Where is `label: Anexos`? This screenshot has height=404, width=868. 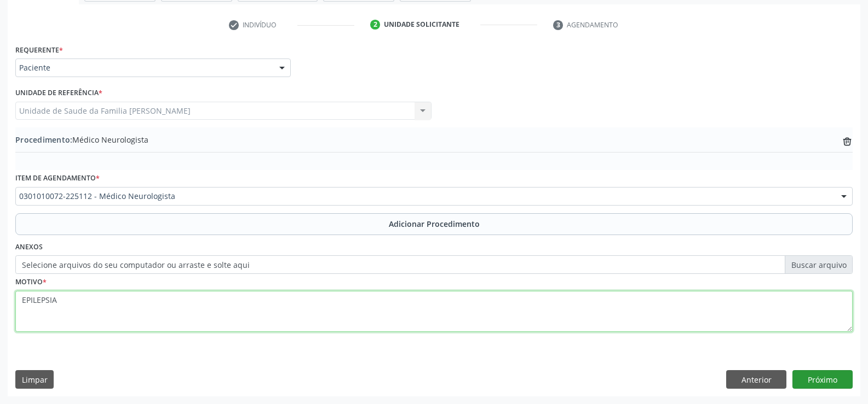
label: Anexos is located at coordinates (29, 247).